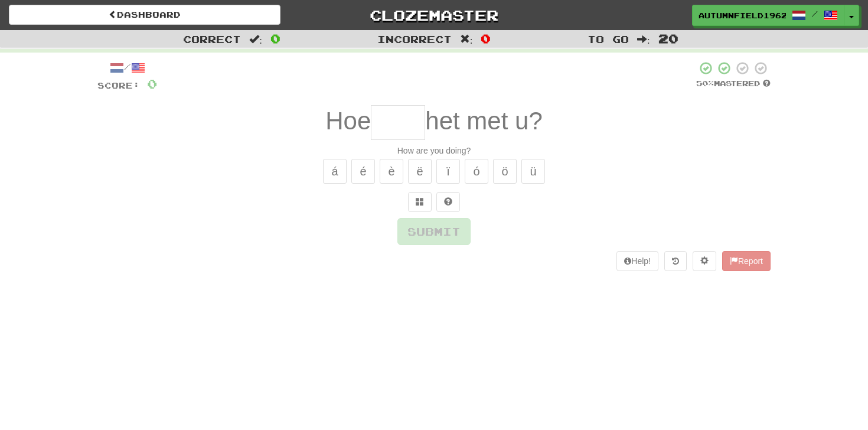 The height and width of the screenshot is (430, 868). I want to click on div: Mastered, so click(733, 84).